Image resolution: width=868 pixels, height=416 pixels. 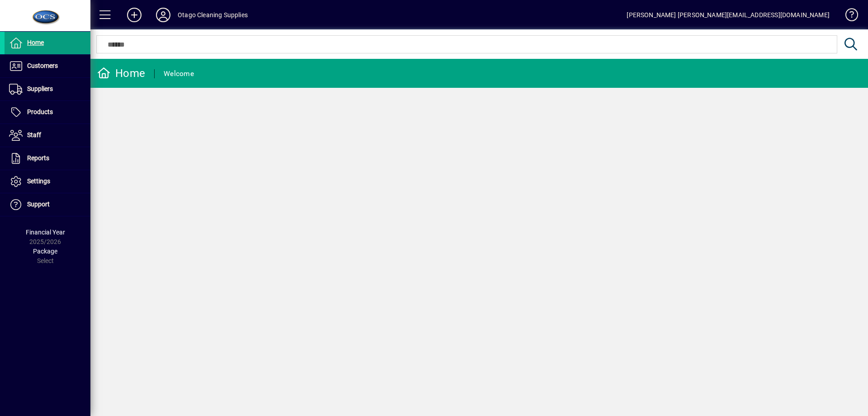 What do you see at coordinates (39, 204) in the screenshot?
I see `span: Support` at bounding box center [39, 204].